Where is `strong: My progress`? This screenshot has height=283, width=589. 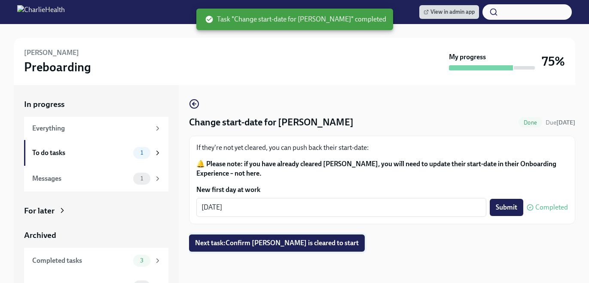 strong: My progress is located at coordinates (467, 57).